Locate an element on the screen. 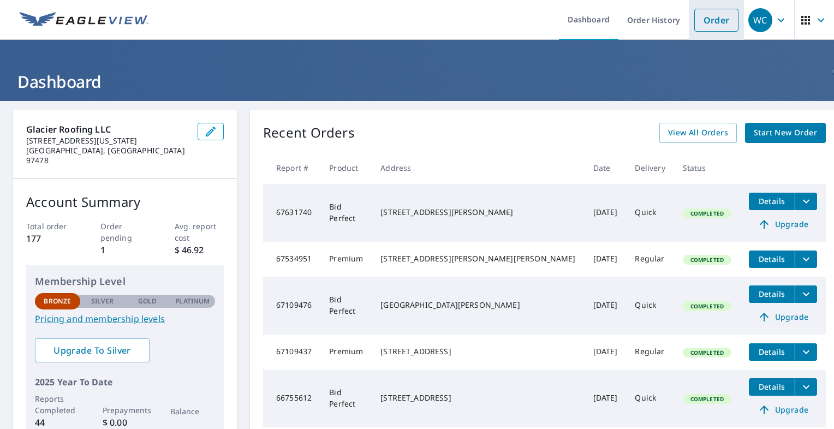  button: filesDropdownBtn-66755612 is located at coordinates (805, 387).